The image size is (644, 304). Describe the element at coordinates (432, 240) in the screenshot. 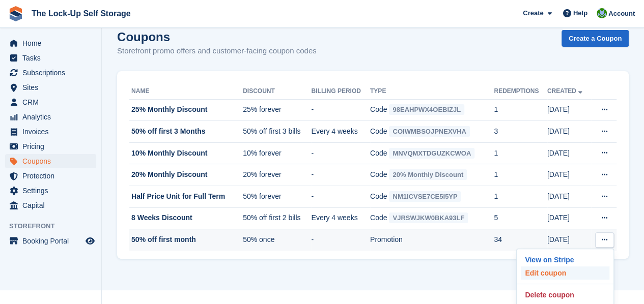

I see `td: Promotion` at that location.